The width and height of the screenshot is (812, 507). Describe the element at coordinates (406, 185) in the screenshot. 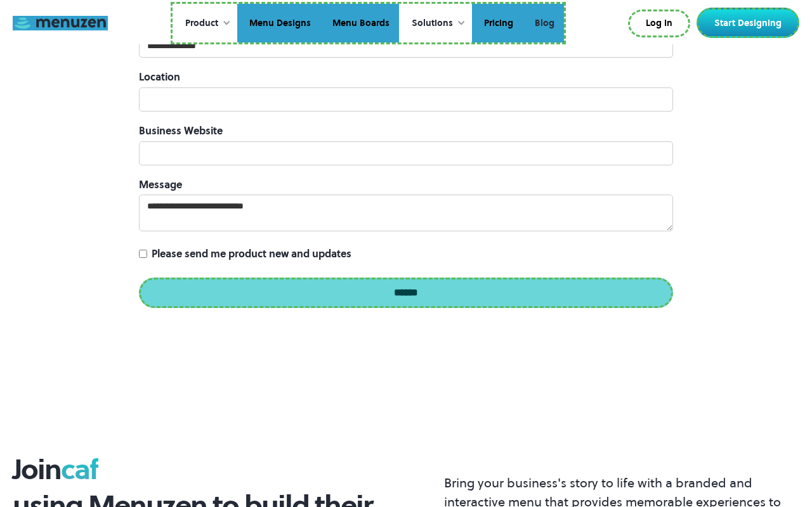

I see `label: Message` at that location.